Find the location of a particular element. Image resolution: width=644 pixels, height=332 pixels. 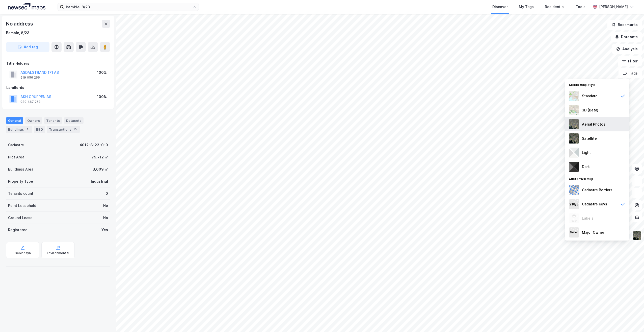

div: Cadastre is located at coordinates (16, 145).